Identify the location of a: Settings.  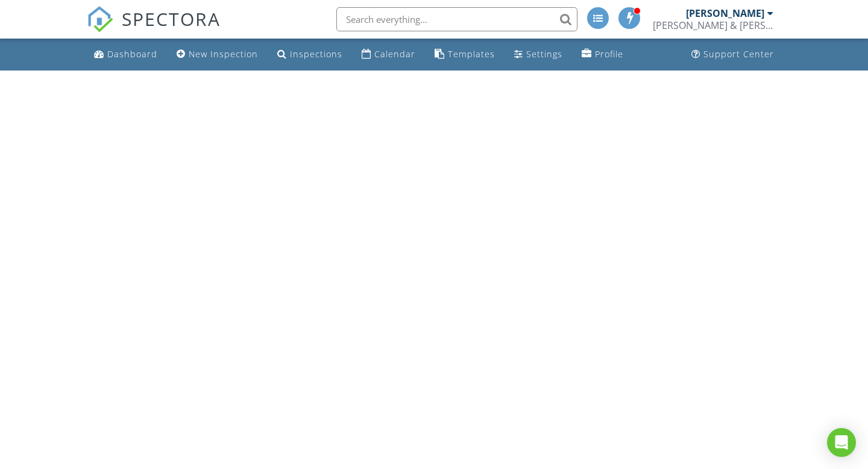
(538, 54).